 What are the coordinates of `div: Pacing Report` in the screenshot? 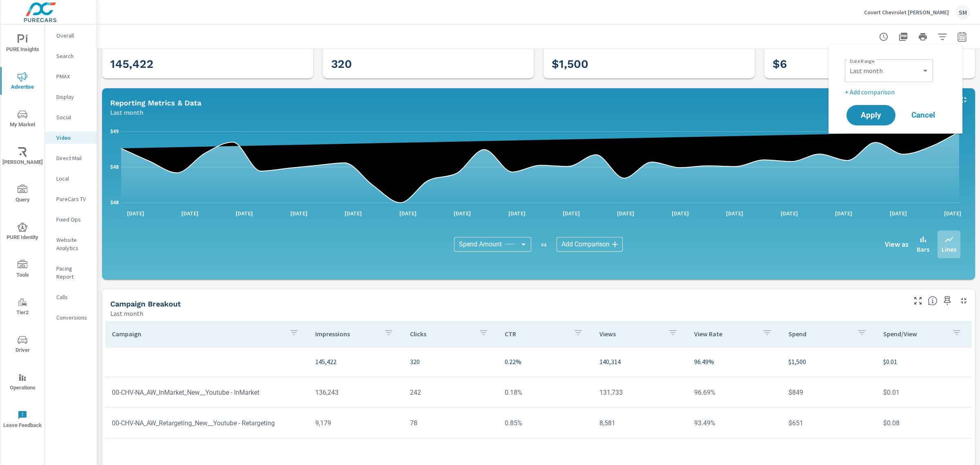 It's located at (70, 273).